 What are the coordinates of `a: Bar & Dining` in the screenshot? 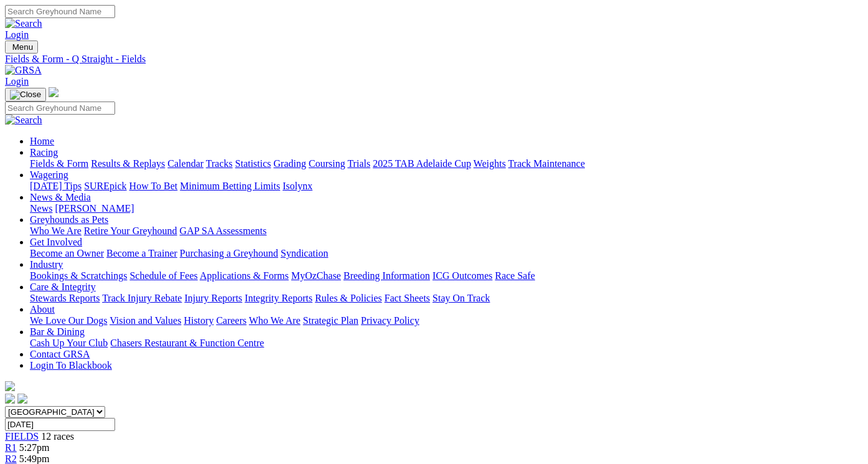 It's located at (57, 331).